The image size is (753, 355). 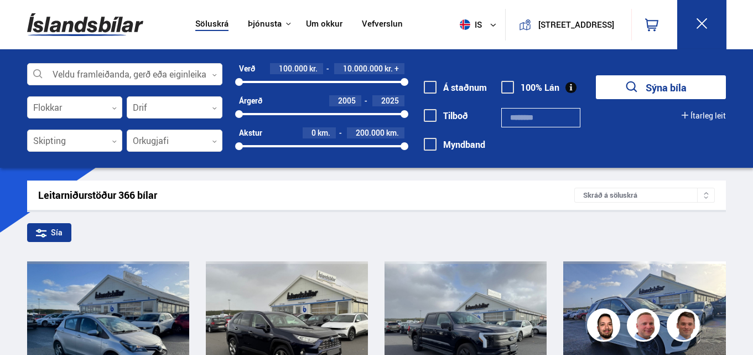 What do you see at coordinates (645, 195) in the screenshot?
I see `div: Skráð á söluskrá` at bounding box center [645, 195].